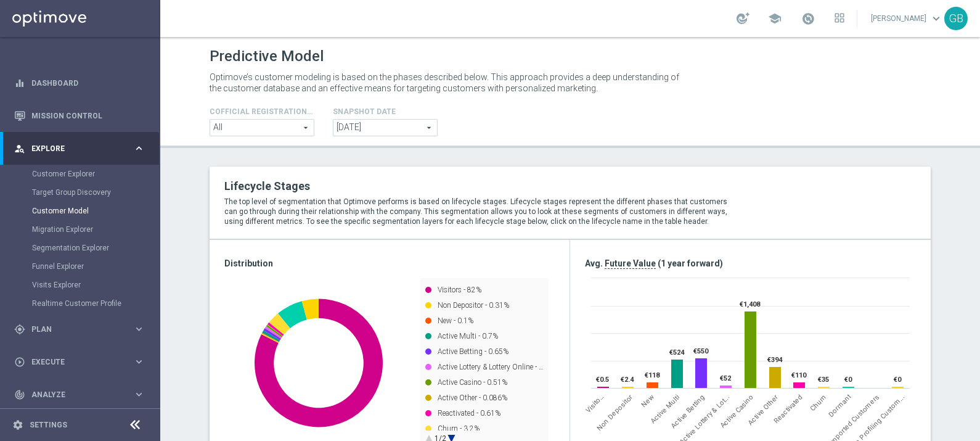 This screenshot has width=980, height=441. Describe the element at coordinates (96, 229) in the screenshot. I see `div: Migration Explorer` at that location.